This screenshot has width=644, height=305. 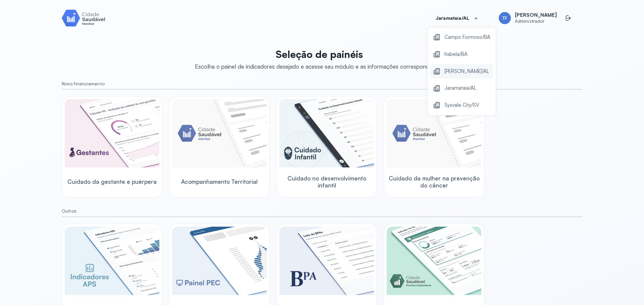 What do you see at coordinates (457, 18) in the screenshot?
I see `button: Jaramataia/AL` at bounding box center [457, 18].